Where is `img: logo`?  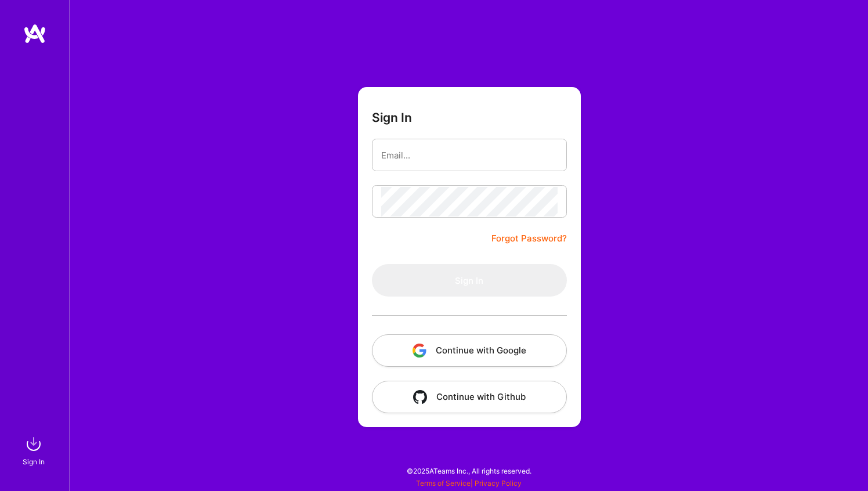
img: logo is located at coordinates (35, 33).